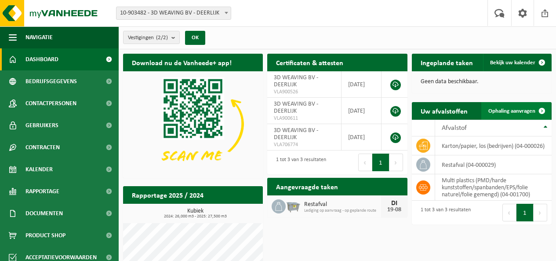  Describe the element at coordinates (39, 37) in the screenshot. I see `span: Navigatie` at that location.